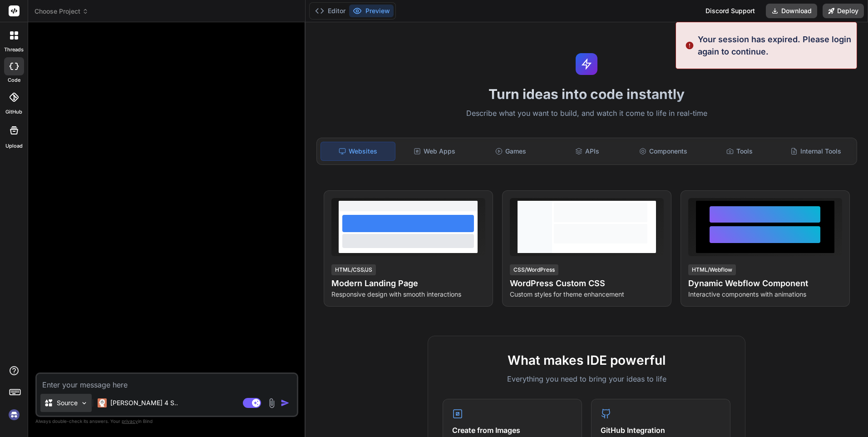 The height and width of the screenshot is (437, 868). I want to click on div: Components, so click(663, 151).